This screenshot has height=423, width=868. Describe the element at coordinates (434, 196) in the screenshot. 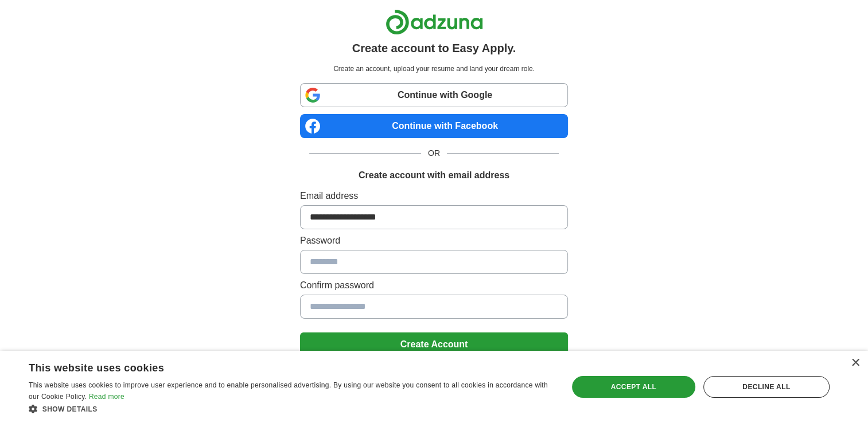

I see `label: Email address` at that location.